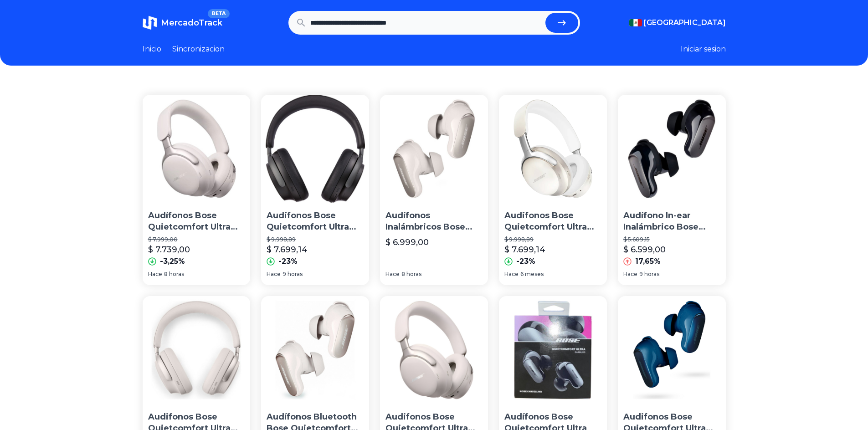 The width and height of the screenshot is (868, 430). What do you see at coordinates (198, 49) in the screenshot?
I see `a: Sincronizacion` at bounding box center [198, 49].